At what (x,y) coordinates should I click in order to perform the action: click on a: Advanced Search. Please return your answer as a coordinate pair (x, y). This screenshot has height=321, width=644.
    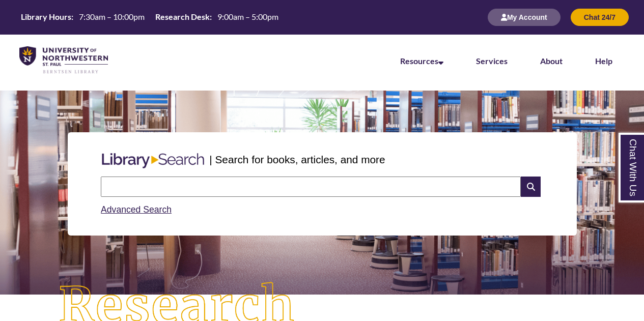
    Looking at the image, I should click on (136, 209).